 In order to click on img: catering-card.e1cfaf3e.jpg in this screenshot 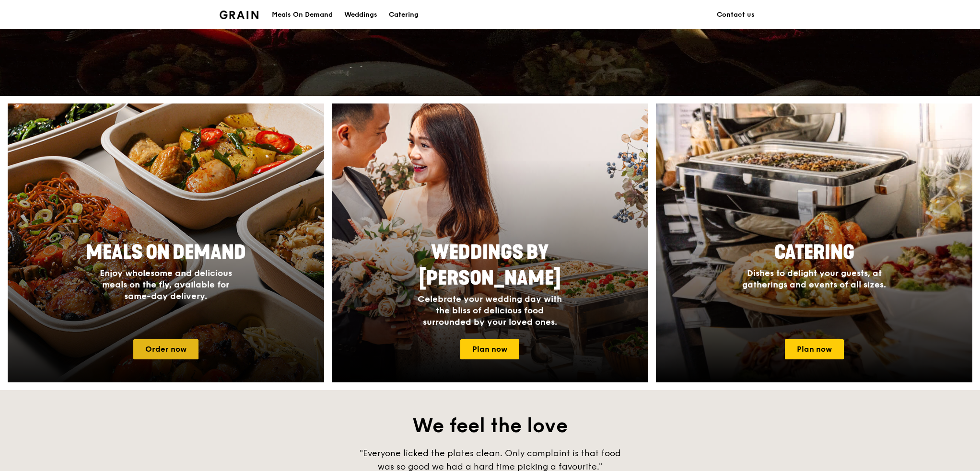, I will do `click(814, 243)`.